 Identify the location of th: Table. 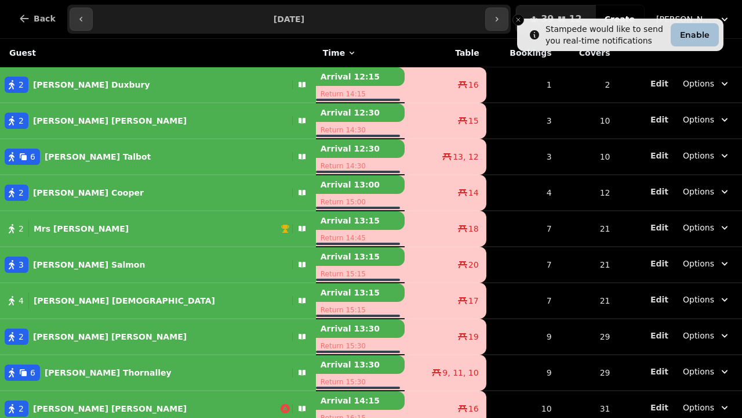
(445, 53).